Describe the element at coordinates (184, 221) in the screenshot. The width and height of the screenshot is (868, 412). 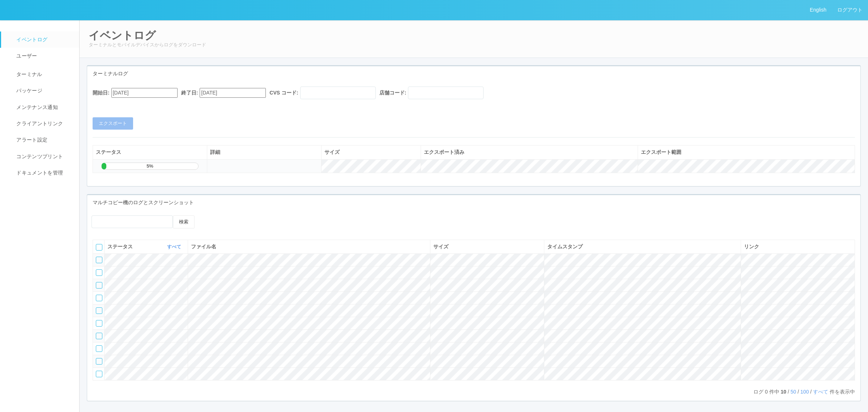
I see `button: 検索` at that location.